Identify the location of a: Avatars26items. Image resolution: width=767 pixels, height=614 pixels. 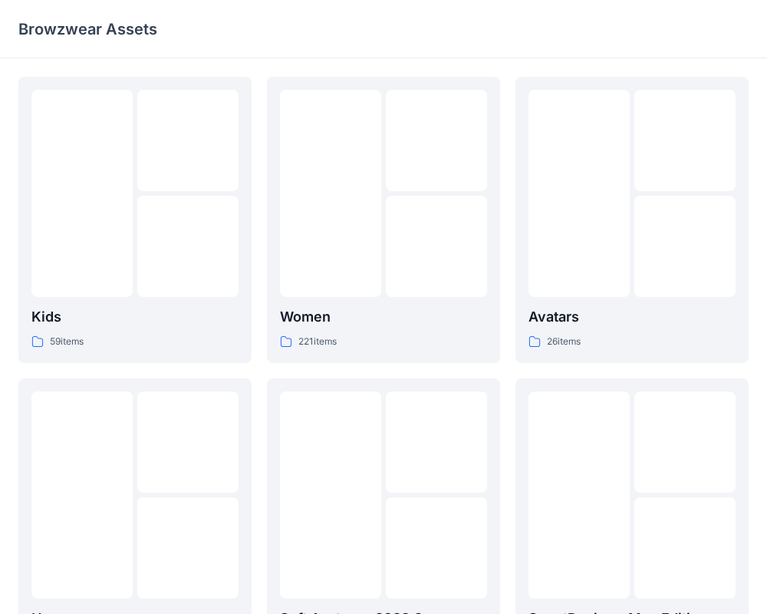
(632, 219).